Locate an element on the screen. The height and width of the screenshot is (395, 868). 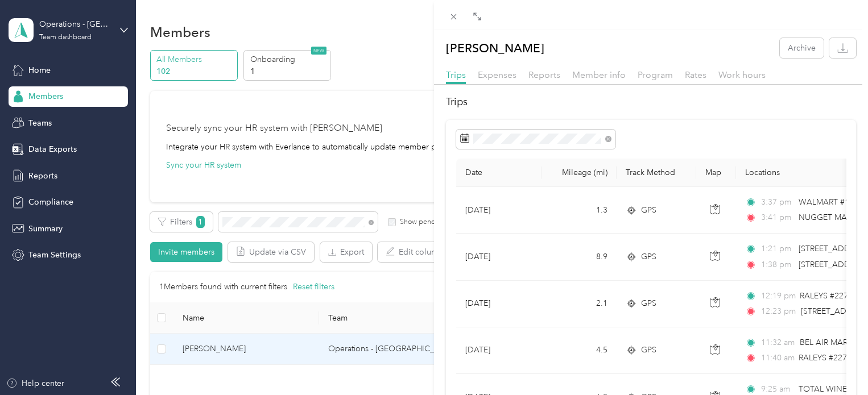
td: 2.1 is located at coordinates (579, 305).